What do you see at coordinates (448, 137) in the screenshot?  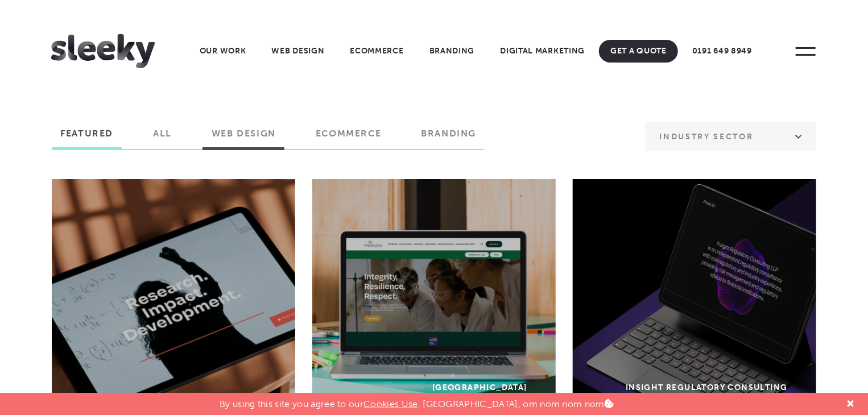 I see `label: Branding` at bounding box center [448, 137].